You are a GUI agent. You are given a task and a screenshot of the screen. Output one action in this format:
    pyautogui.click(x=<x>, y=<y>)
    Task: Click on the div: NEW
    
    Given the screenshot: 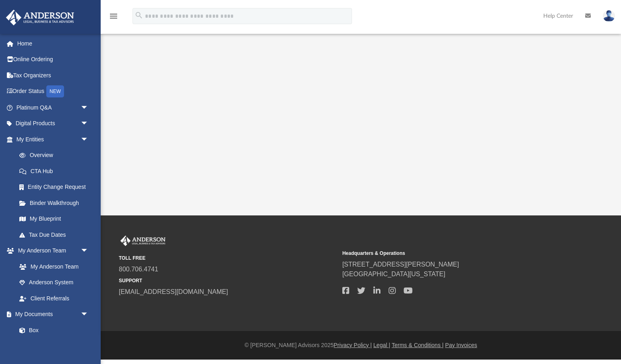 What is the action you would take?
    pyautogui.click(x=55, y=91)
    